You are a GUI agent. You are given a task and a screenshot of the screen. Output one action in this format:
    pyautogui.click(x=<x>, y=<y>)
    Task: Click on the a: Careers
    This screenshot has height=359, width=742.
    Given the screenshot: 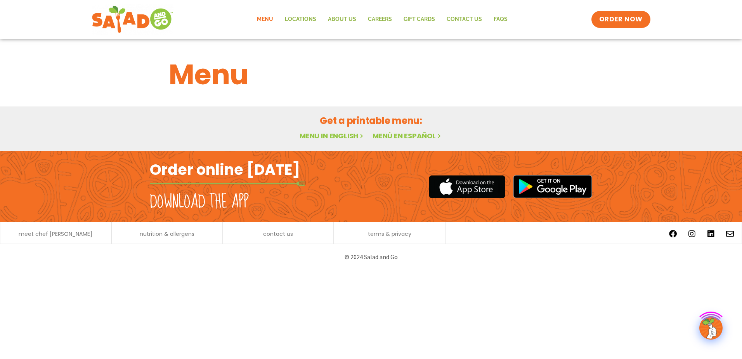 What is the action you would take?
    pyautogui.click(x=380, y=19)
    